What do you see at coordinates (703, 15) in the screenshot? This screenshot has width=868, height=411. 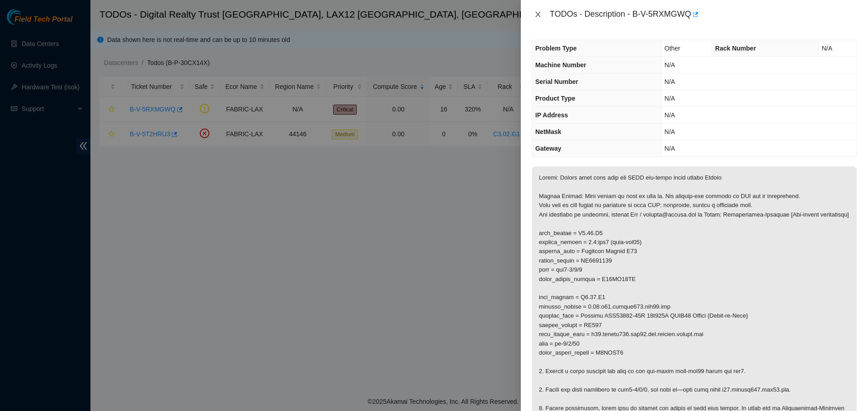 I see `div: TODOs - Description - B-V-5RXMGWQ` at bounding box center [703, 15].